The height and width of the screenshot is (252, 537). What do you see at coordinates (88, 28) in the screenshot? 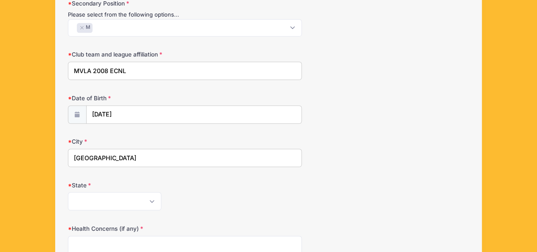
I see `span: M` at bounding box center [88, 28].